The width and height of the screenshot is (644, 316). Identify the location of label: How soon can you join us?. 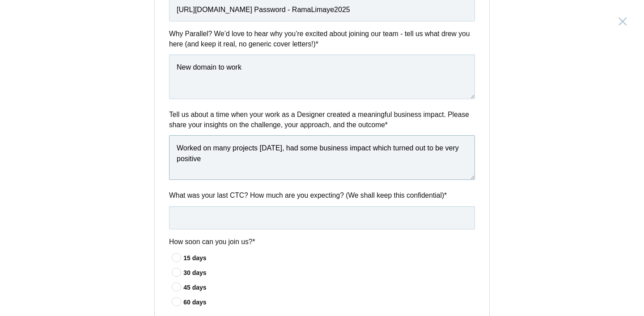
(322, 241).